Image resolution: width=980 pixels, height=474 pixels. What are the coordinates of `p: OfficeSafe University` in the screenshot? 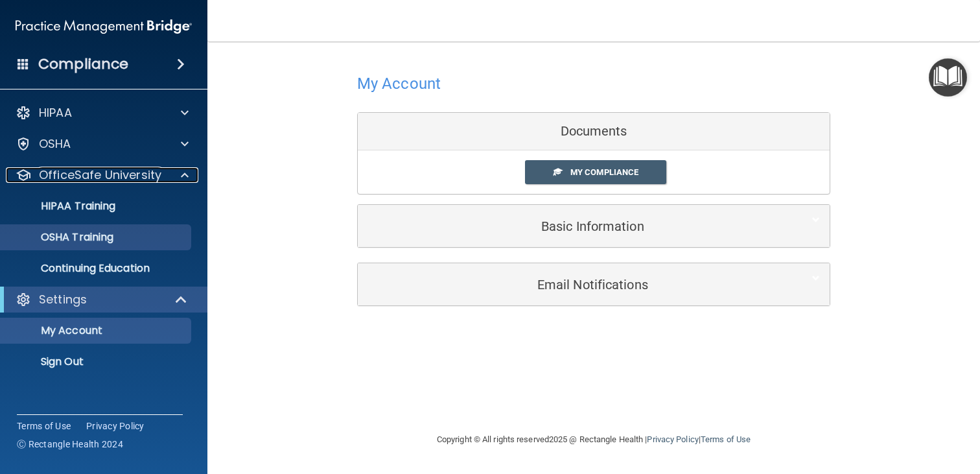 It's located at (100, 175).